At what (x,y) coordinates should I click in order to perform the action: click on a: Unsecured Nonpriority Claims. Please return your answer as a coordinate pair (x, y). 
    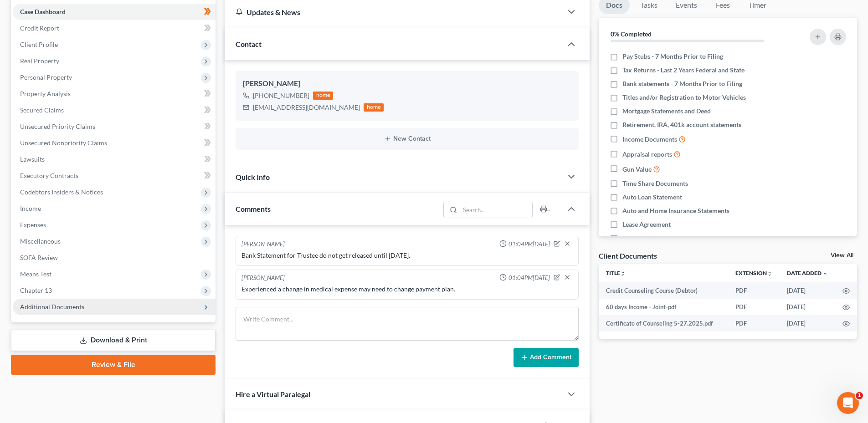
    Looking at the image, I should click on (114, 143).